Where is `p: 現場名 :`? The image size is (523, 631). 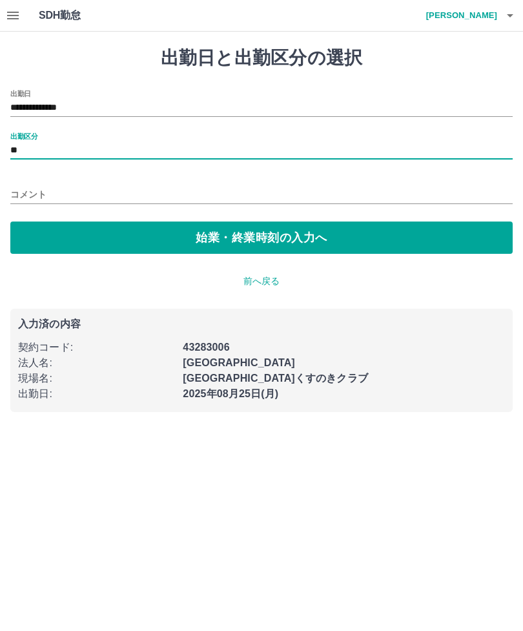
p: 現場名 : is located at coordinates (96, 378).